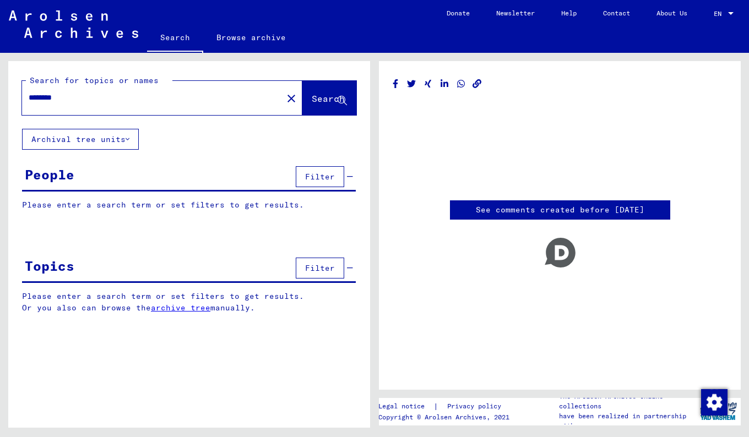 This screenshot has width=749, height=437. What do you see at coordinates (446, 418) in the screenshot?
I see `p: Copyright © Arolsen Archives, 2021` at bounding box center [446, 418].